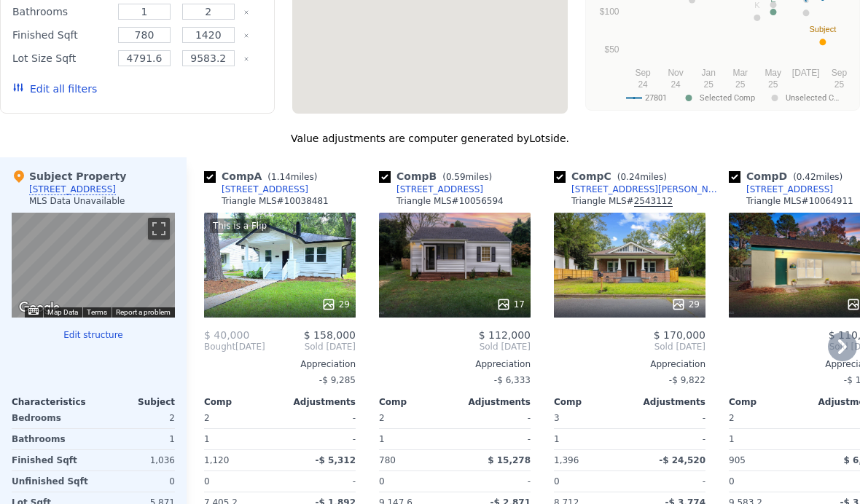  What do you see at coordinates (682, 460) in the screenshot?
I see `span: -$ 24,520` at bounding box center [682, 460].